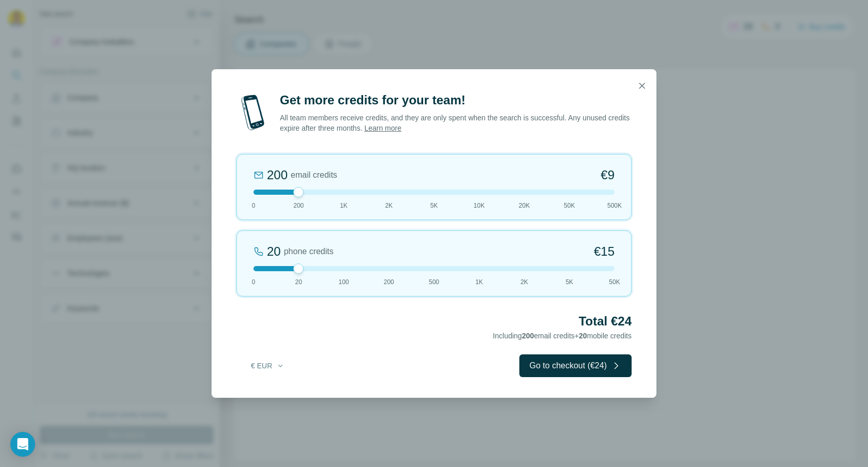  I want to click on img: mobile-phone, so click(253, 113).